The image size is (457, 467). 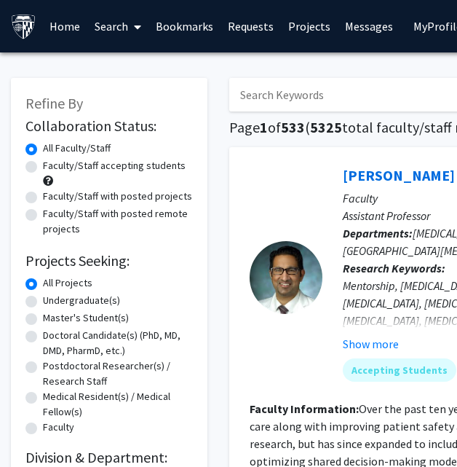 What do you see at coordinates (109, 126) in the screenshot?
I see `h2: Collaboration Status:` at bounding box center [109, 126].